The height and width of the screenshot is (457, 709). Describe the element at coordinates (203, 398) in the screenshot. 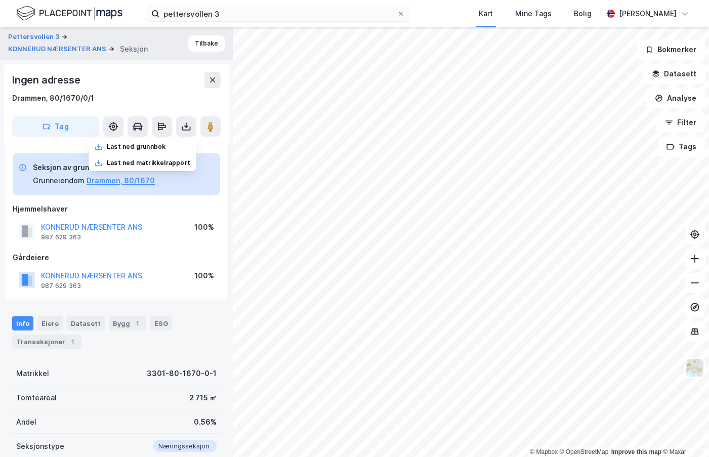

I see `div: 2 715 ㎡` at that location.